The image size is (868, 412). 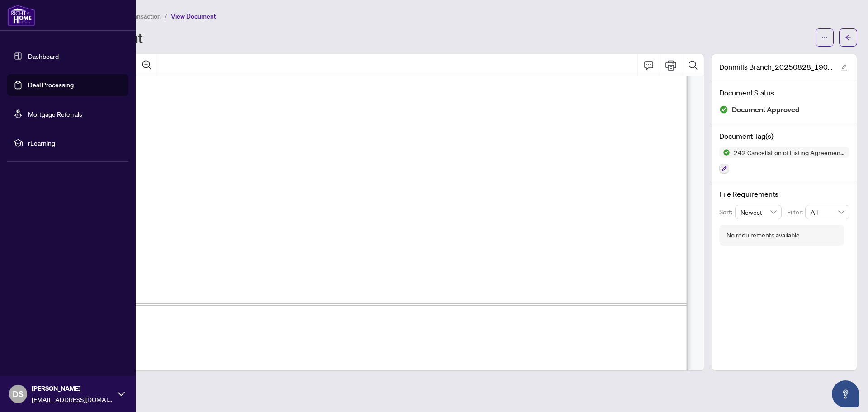 What do you see at coordinates (784, 194) in the screenshot?
I see `h4: File Requirements` at bounding box center [784, 194].